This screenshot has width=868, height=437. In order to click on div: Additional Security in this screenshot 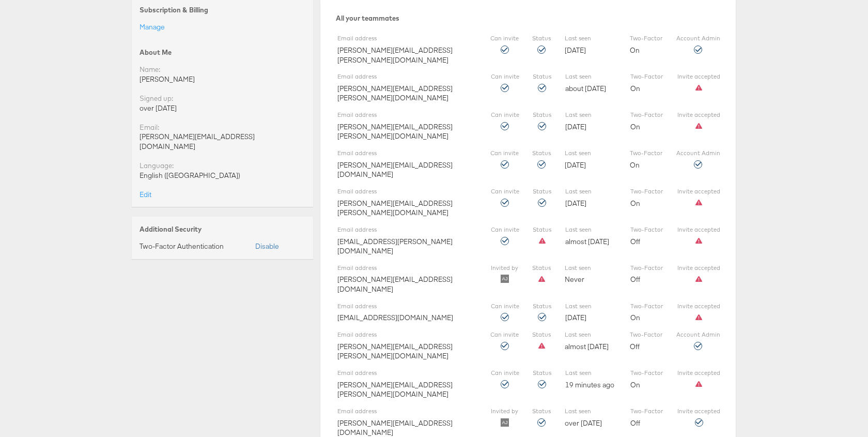, I will do `click(223, 229)`.